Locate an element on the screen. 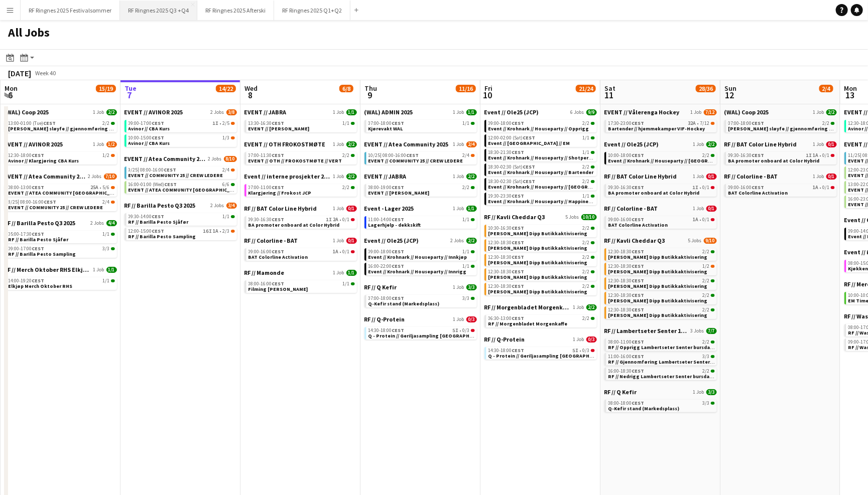 This screenshot has width=868, height=495. span: 6 Jobs is located at coordinates (577, 112).